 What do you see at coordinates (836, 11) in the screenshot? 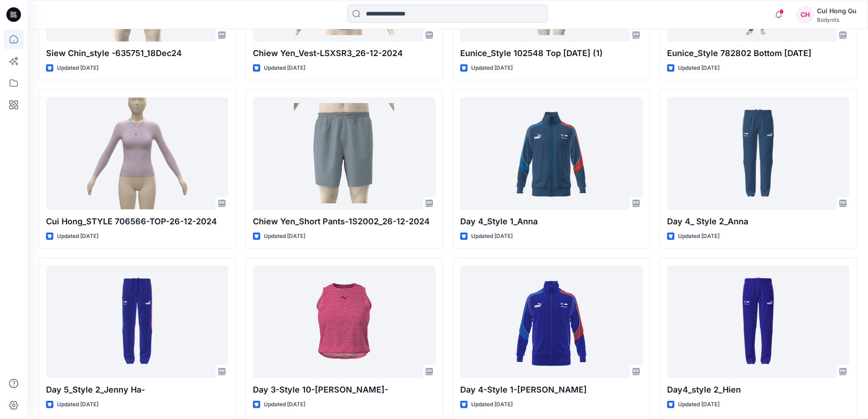
I see `div: Cui Hong Gu` at bounding box center [836, 11].